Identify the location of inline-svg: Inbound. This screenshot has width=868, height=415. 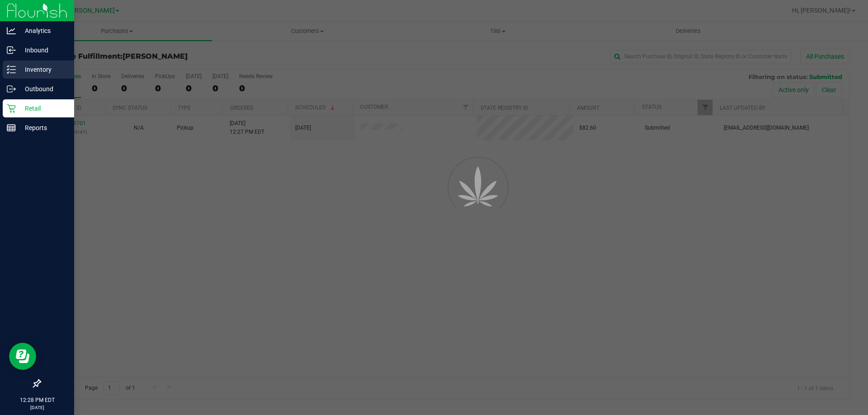
(11, 50).